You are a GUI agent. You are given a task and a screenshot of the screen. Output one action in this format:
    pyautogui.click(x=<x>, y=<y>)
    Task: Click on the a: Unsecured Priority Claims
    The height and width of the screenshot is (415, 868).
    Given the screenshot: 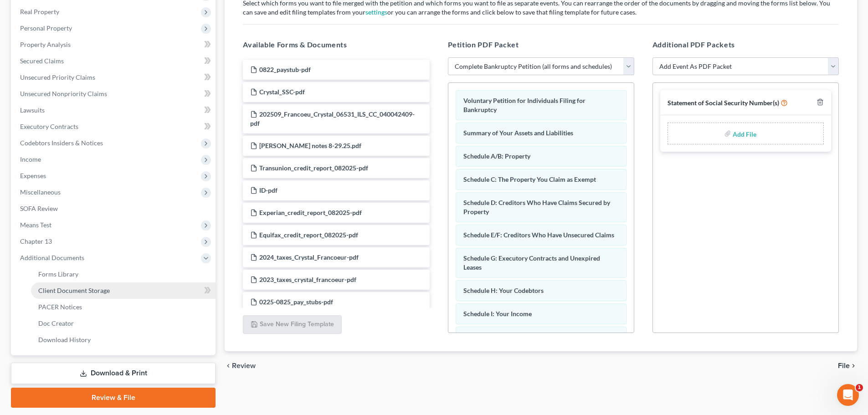 What is the action you would take?
    pyautogui.click(x=114, y=77)
    